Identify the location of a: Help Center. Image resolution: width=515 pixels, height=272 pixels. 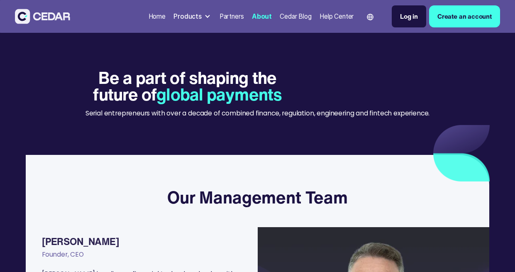
(337, 16).